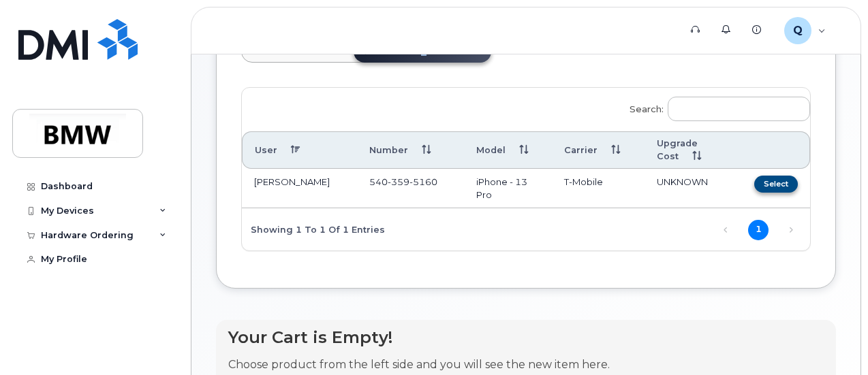 This screenshot has height=375, width=868. What do you see at coordinates (299, 150) in the screenshot?
I see `th: User: activate to sort column descending` at bounding box center [299, 150].